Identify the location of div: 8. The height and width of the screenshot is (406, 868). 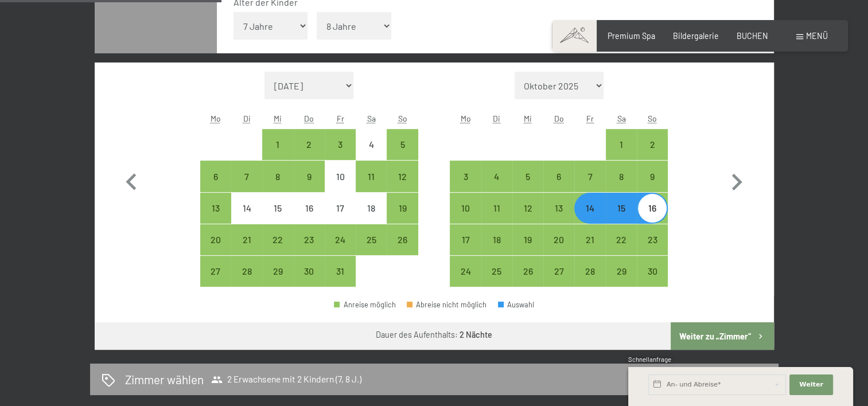
(622, 187).